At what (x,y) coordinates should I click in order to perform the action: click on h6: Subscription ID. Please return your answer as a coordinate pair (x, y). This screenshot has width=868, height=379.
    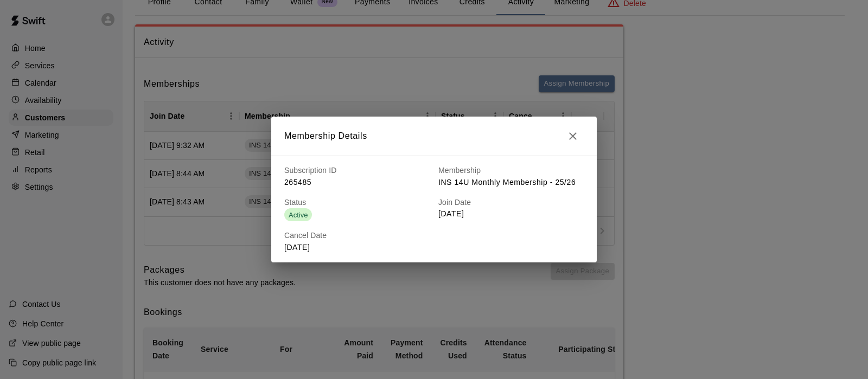
    Looking at the image, I should click on (357, 171).